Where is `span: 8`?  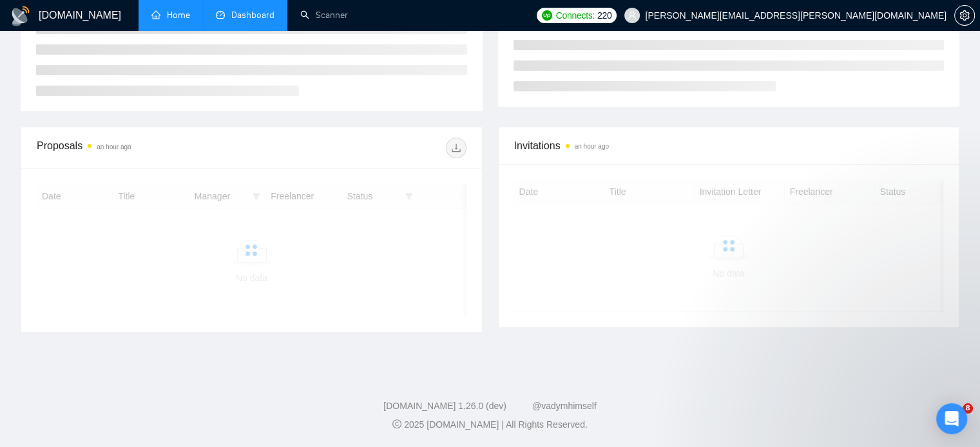 span: 8 is located at coordinates (967, 409).